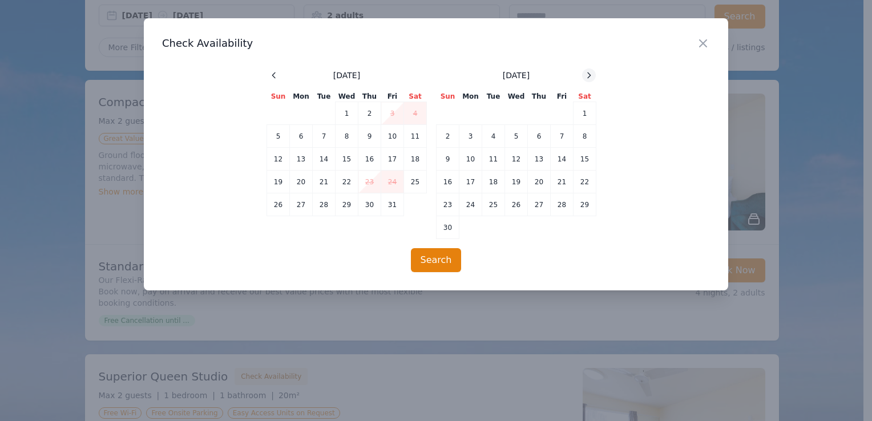 Image resolution: width=872 pixels, height=421 pixels. Describe the element at coordinates (393, 205) in the screenshot. I see `td: 31` at that location.